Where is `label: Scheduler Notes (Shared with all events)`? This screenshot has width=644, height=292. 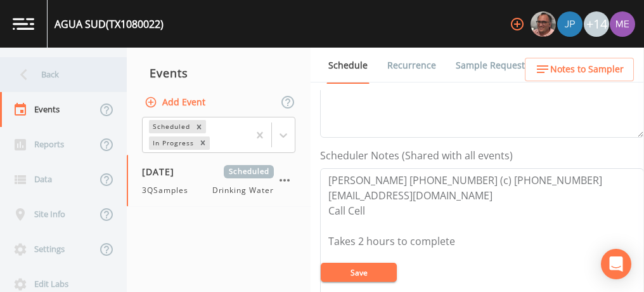 label: Scheduler Notes (Shared with all events) is located at coordinates (416, 156).